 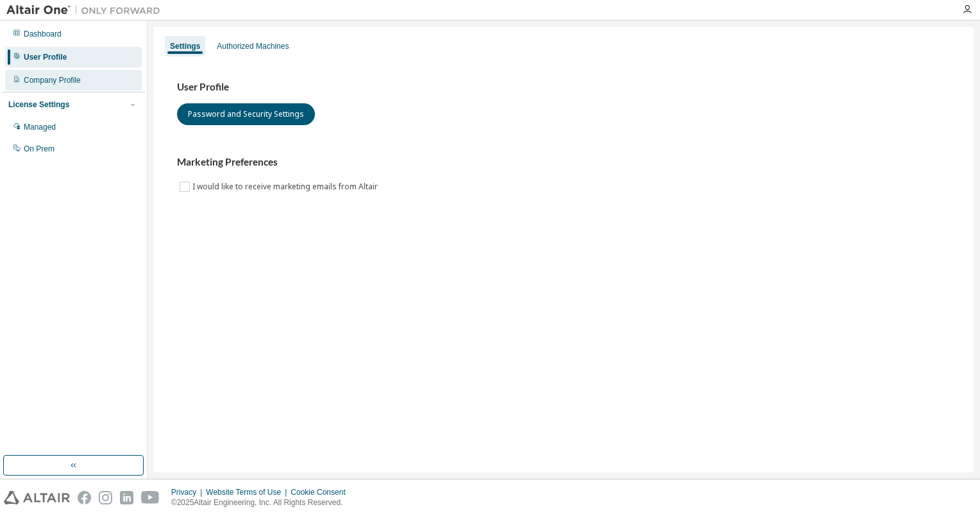 What do you see at coordinates (52, 80) in the screenshot?
I see `div: Company Profile` at bounding box center [52, 80].